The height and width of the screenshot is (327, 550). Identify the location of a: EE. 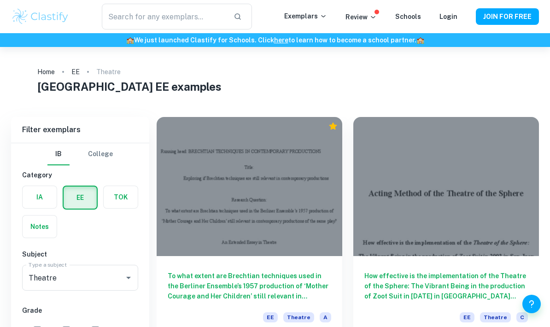
(76, 72).